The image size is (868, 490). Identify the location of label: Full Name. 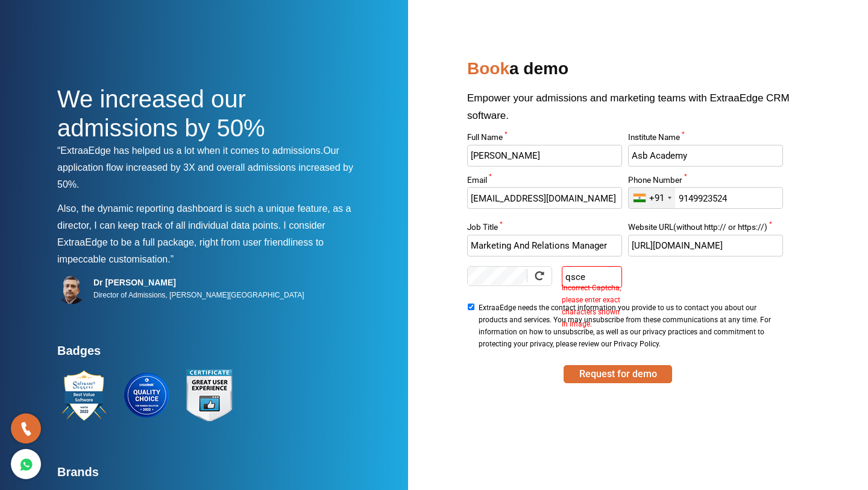
(544, 139).